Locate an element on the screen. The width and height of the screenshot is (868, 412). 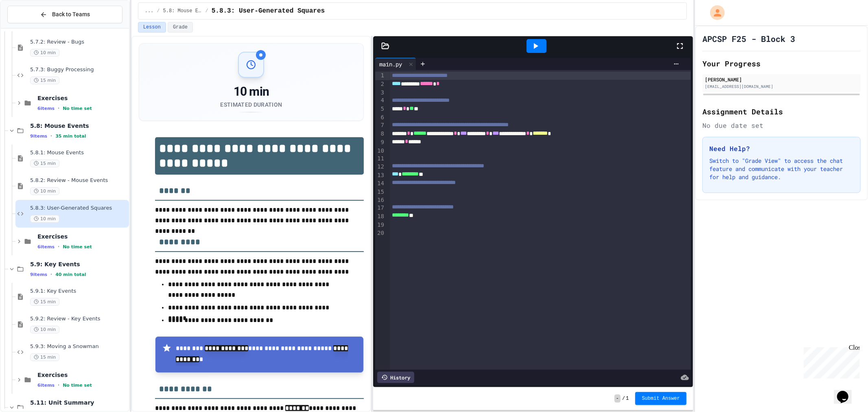
div: 6 is located at coordinates (380, 118).